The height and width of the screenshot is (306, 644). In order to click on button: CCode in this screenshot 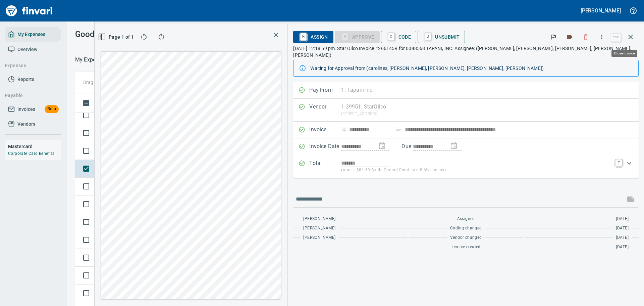, I will do `click(399, 37)`.